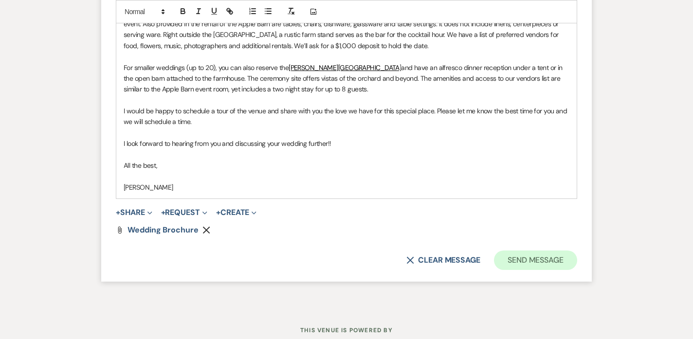 This screenshot has height=339, width=693. What do you see at coordinates (344, 78) in the screenshot?
I see `span: and have an alfresco dinner reception under a tent or in the open barn attached to the farmhouse....` at bounding box center [344, 78].